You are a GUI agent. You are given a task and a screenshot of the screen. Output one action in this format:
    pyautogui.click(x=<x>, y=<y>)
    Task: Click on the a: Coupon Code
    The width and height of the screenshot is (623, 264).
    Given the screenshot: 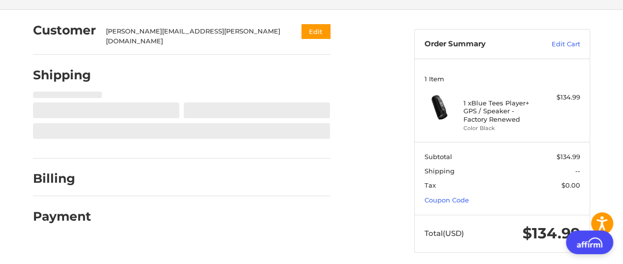 What is the action you would take?
    pyautogui.click(x=447, y=200)
    